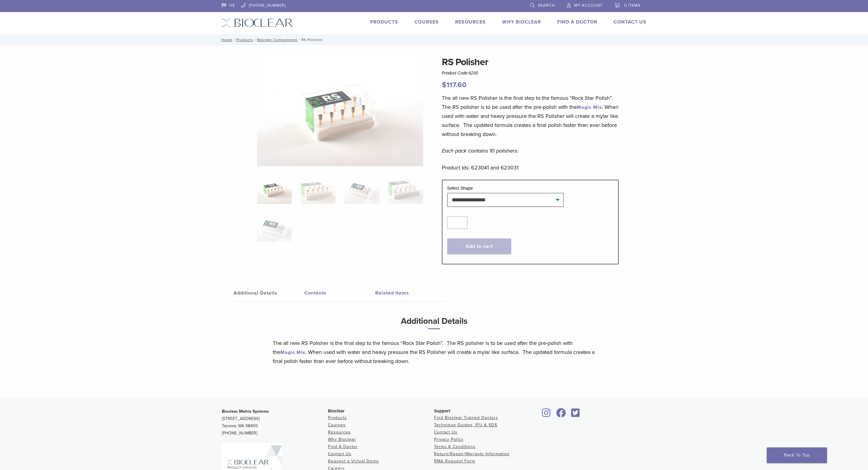 Image resolution: width=868 pixels, height=470 pixels. I want to click on span: Search, so click(547, 5).